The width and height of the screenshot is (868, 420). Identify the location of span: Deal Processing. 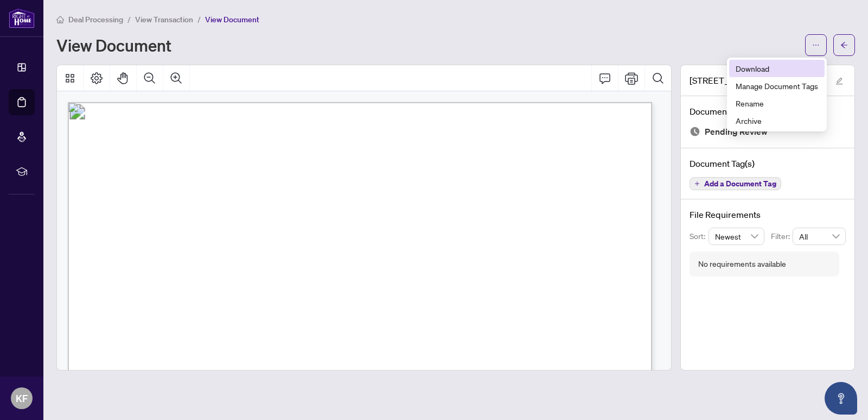
(96, 20).